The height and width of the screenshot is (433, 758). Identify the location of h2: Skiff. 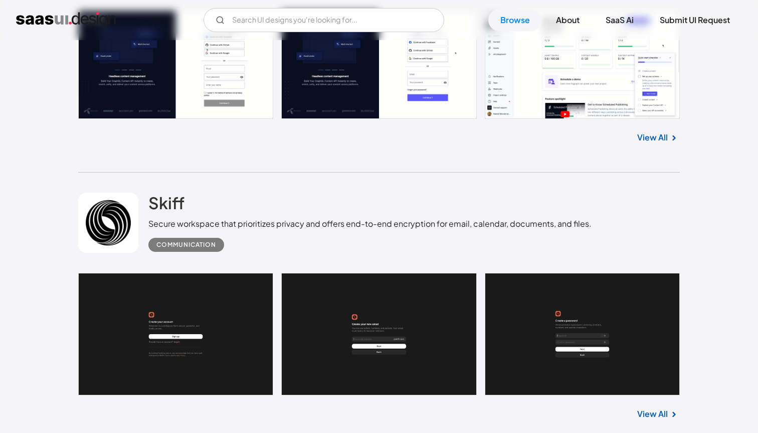
(166, 203).